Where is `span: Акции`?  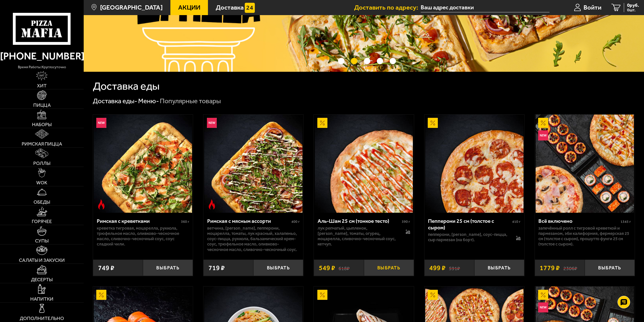 span: Акции is located at coordinates (189, 8).